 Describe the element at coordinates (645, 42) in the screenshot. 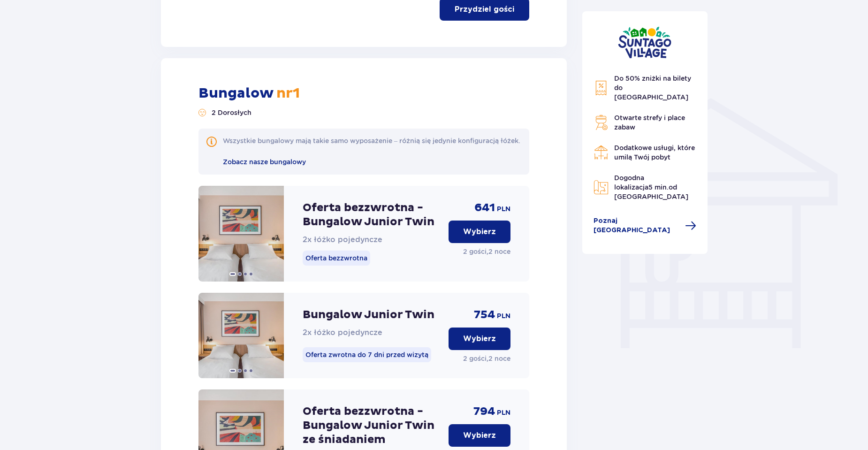

I see `img: Suntago Village` at that location.